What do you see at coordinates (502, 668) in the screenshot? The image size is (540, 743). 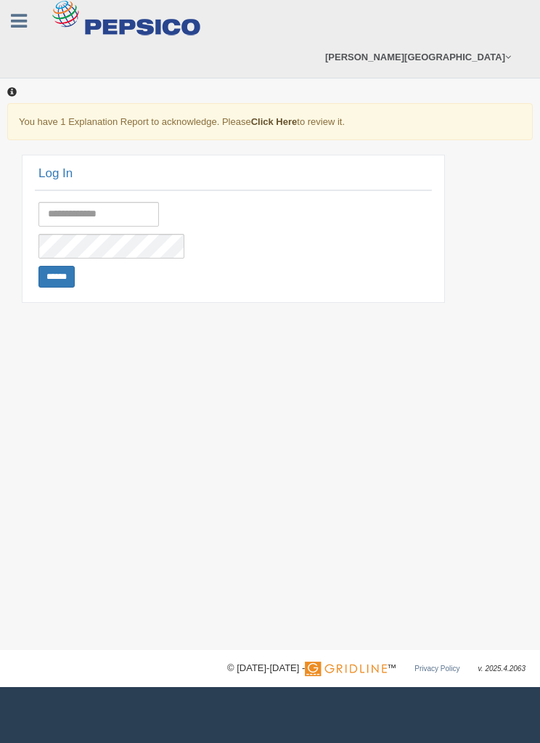 I see `span: v. 2025.4.2063` at bounding box center [502, 668].